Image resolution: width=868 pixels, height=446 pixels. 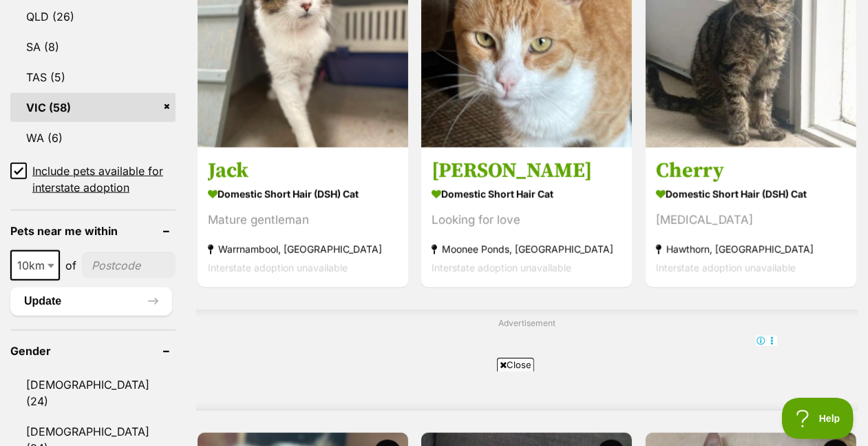 I want to click on h3: Jack, so click(x=303, y=171).